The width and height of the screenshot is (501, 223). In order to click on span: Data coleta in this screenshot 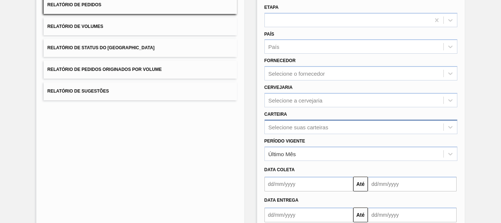, I will do `click(279, 169)`.